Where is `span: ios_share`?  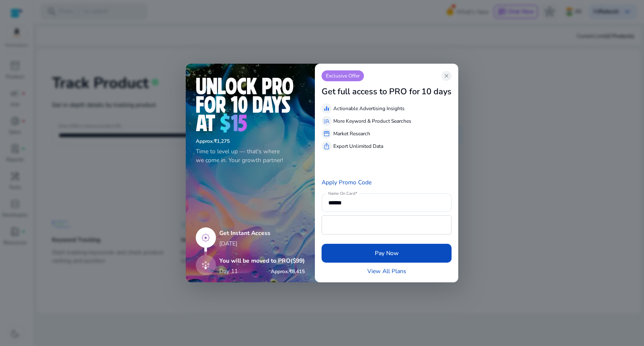 span: ios_share is located at coordinates (327, 146).